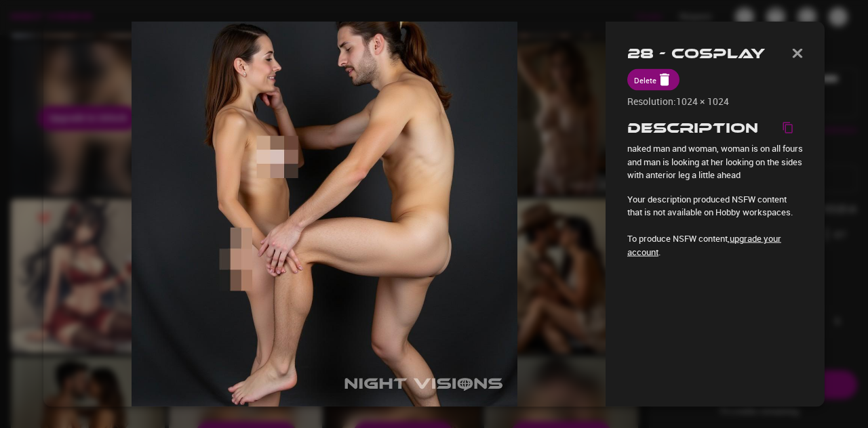  What do you see at coordinates (714, 102) in the screenshot?
I see `p: Resolution: 1024 × 1024` at bounding box center [714, 102].